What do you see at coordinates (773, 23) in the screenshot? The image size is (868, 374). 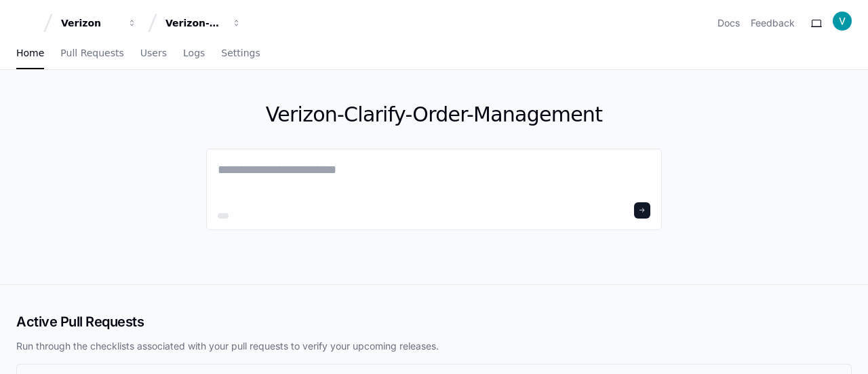 I see `button: Feedback` at bounding box center [773, 23].